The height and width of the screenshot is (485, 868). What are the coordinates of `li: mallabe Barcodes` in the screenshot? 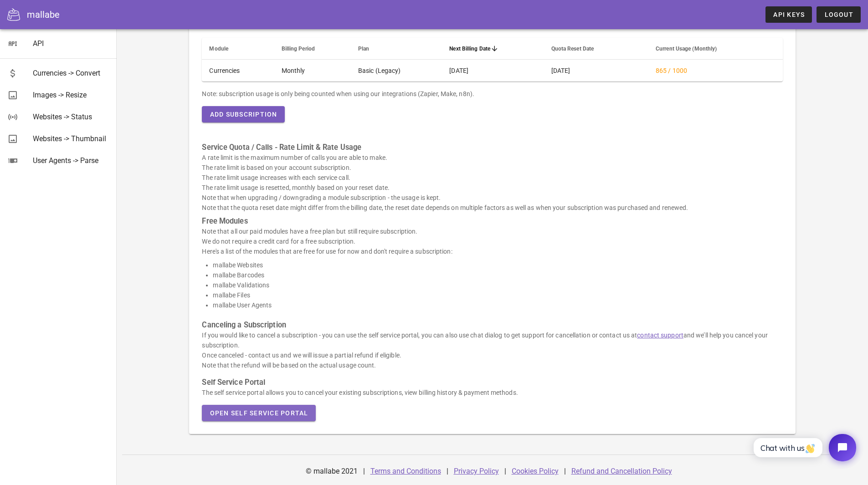 It's located at (498, 275).